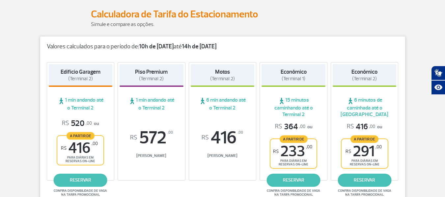 The width and height of the screenshot is (445, 197). Describe the element at coordinates (222, 72) in the screenshot. I see `strong: Motos` at that location.